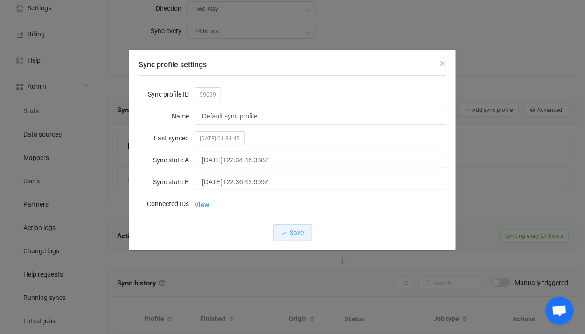 This screenshot has width=585, height=334. What do you see at coordinates (292, 233) in the screenshot?
I see `button: Save` at bounding box center [292, 233].